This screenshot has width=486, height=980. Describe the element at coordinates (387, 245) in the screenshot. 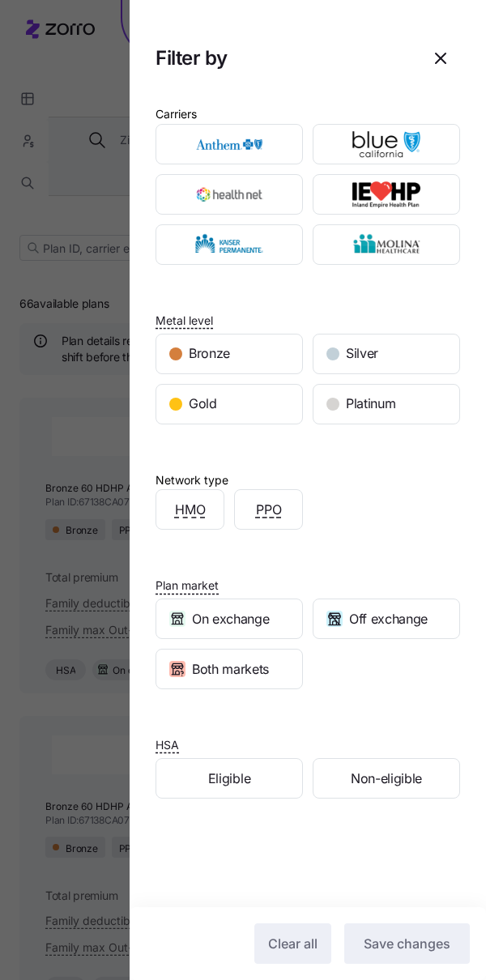

I see `img: Molina` at that location.